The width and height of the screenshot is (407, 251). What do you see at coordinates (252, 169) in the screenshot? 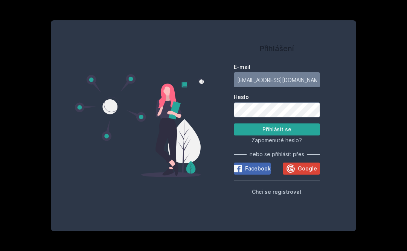
I see `button: Facebook` at bounding box center [252, 169].